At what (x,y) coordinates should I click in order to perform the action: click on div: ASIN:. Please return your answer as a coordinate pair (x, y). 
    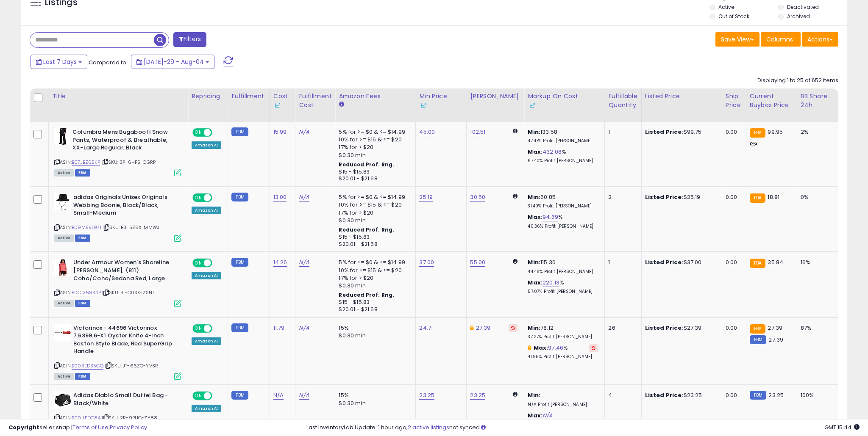
    Looking at the image, I should click on (118, 217).